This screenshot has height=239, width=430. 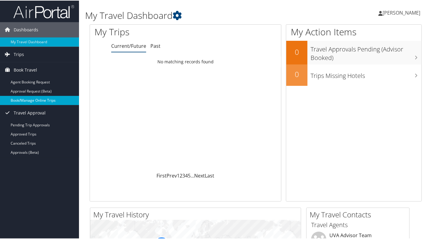 What do you see at coordinates (190, 175) in the screenshot?
I see `a: 5` at bounding box center [190, 175].